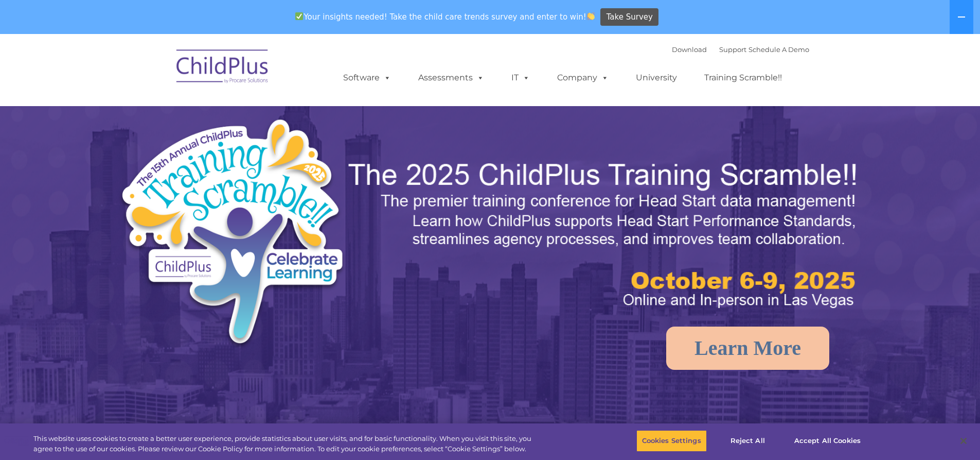 The image size is (980, 460). I want to click on a: Take Survey, so click(629, 17).